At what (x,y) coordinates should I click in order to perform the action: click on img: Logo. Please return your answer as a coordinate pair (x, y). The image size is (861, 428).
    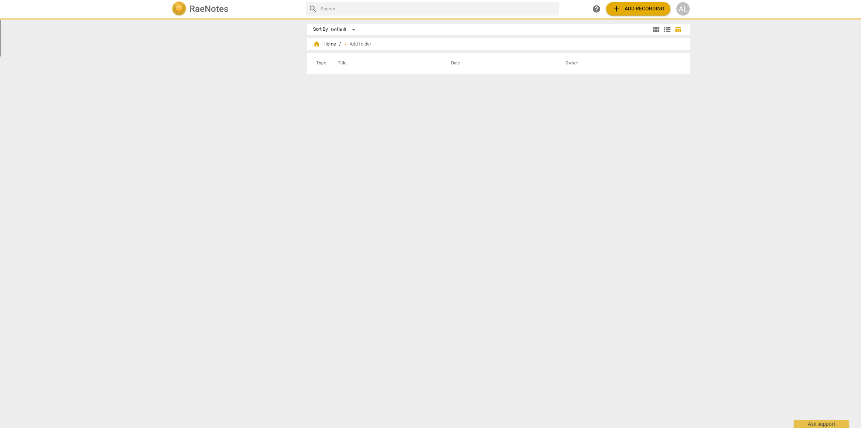
    Looking at the image, I should click on (179, 9).